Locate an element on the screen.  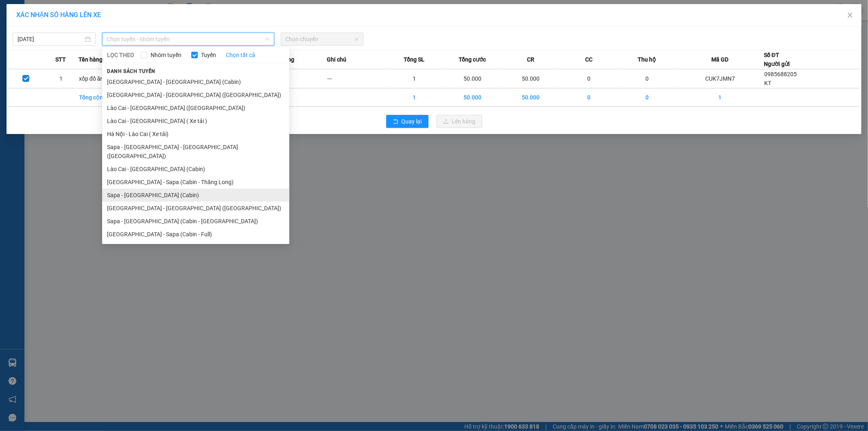
button: rollbackQuay lại is located at coordinates (407, 121).